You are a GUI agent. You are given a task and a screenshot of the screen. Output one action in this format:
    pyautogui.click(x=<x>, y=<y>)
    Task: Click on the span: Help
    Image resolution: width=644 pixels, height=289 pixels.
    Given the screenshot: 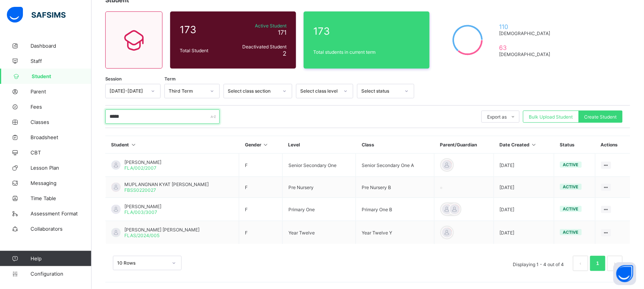 What is the action you would take?
    pyautogui.click(x=60, y=259)
    